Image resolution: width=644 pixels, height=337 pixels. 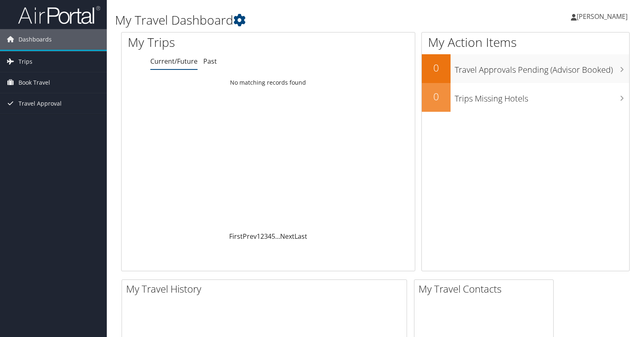 What do you see at coordinates (525, 98) in the screenshot?
I see `a: 0Trips Missing Hotels` at bounding box center [525, 98].